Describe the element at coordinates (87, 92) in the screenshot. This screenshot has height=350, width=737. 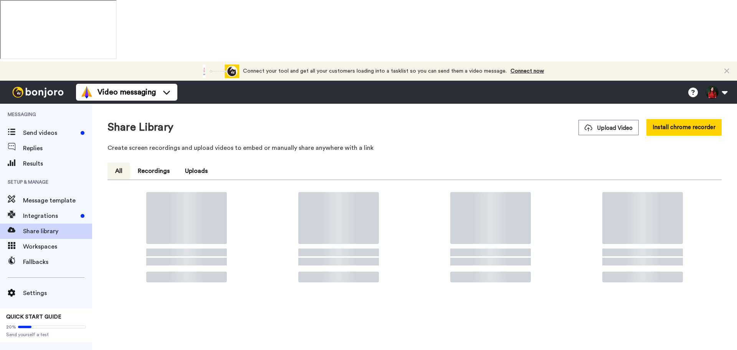
I see `img: vm-color.svg` at that location.